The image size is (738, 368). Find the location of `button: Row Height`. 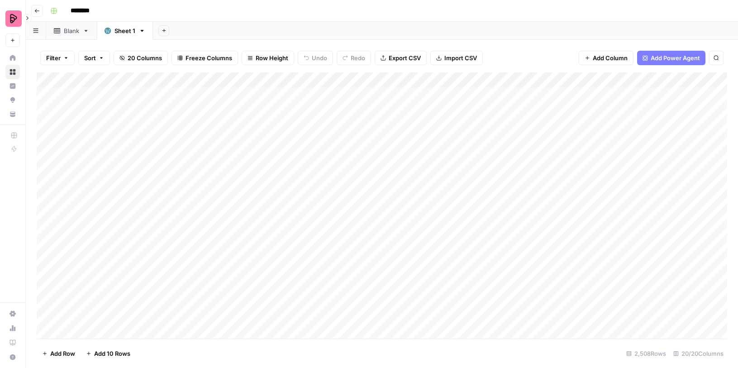

button: Row Height is located at coordinates (268, 58).